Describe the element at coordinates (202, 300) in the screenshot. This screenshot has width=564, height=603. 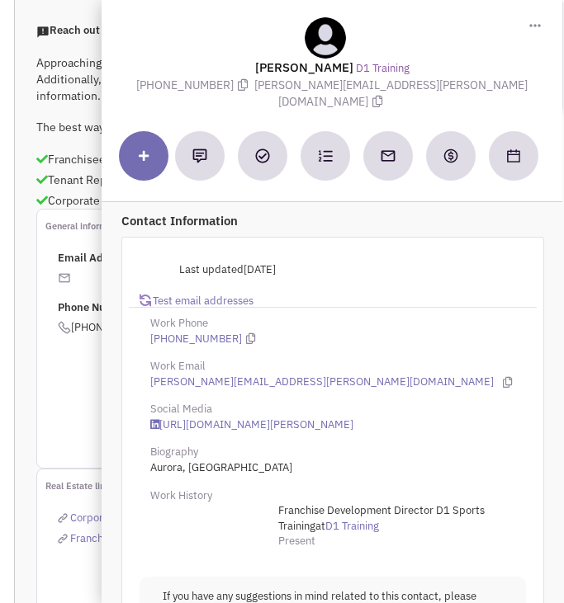
I see `span: Test email addresses` at that location.